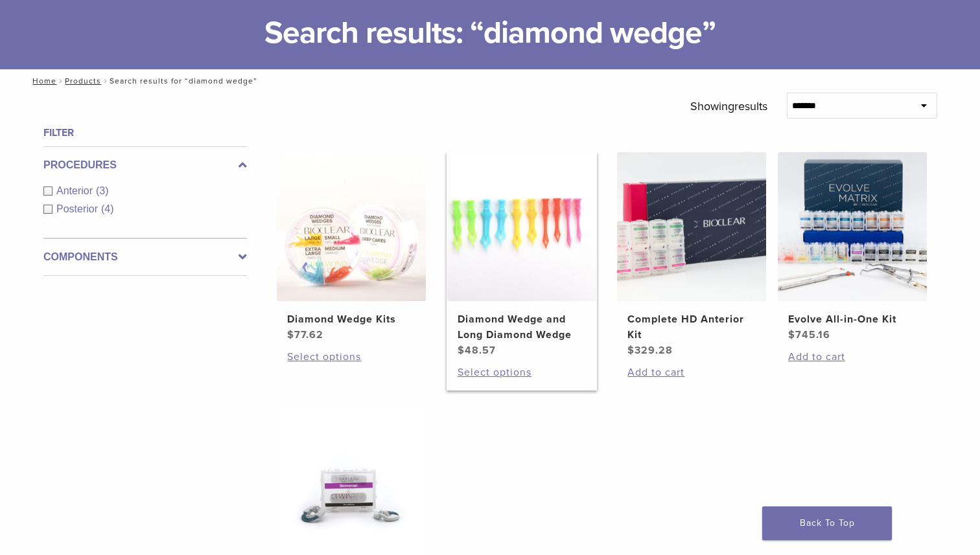 The height and width of the screenshot is (555, 980). I want to click on label: Components, so click(145, 257).